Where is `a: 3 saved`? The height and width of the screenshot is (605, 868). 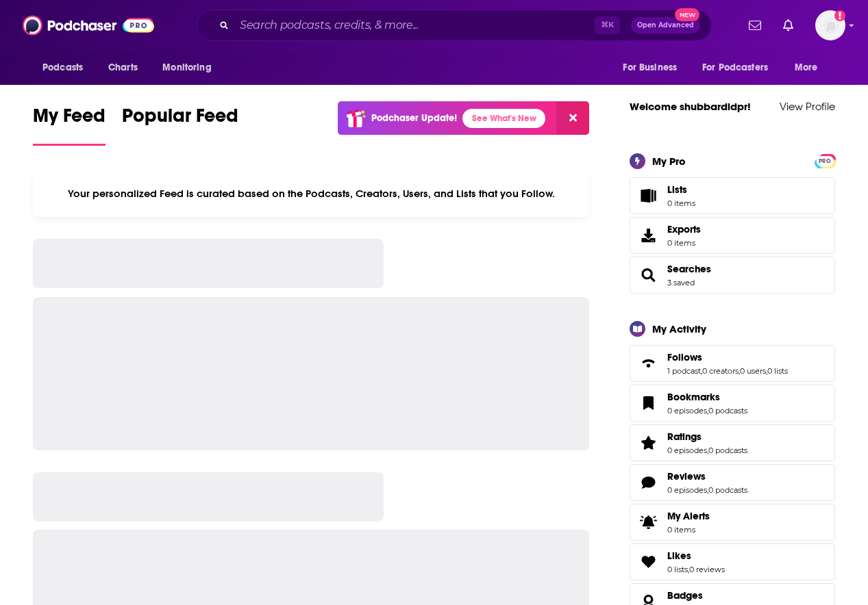
a: 3 saved is located at coordinates (681, 283).